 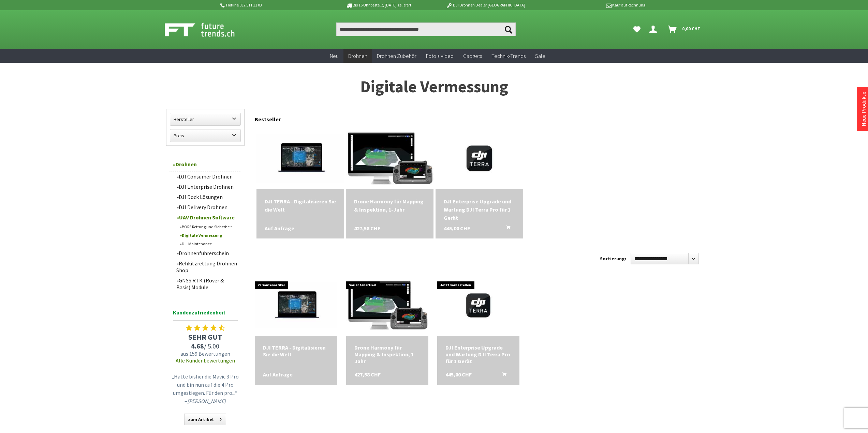 What do you see at coordinates (684, 29) in the screenshot?
I see `a: Warenkorb` at bounding box center [684, 29].